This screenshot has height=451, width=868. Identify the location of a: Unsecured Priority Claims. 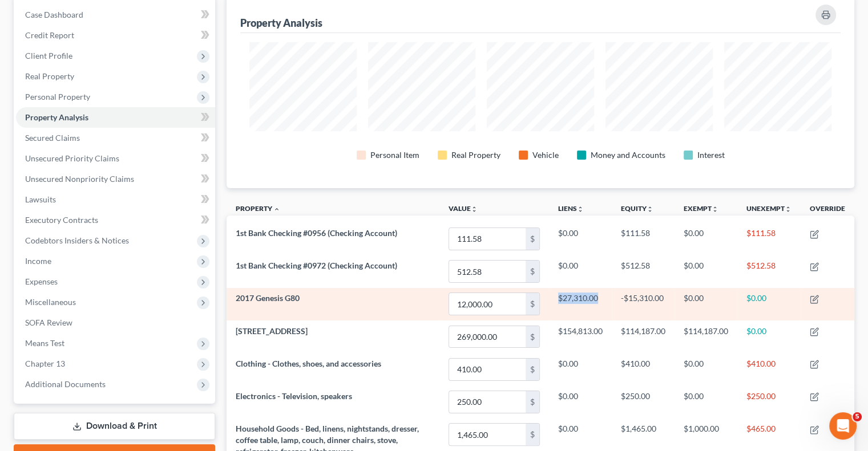
(115, 158).